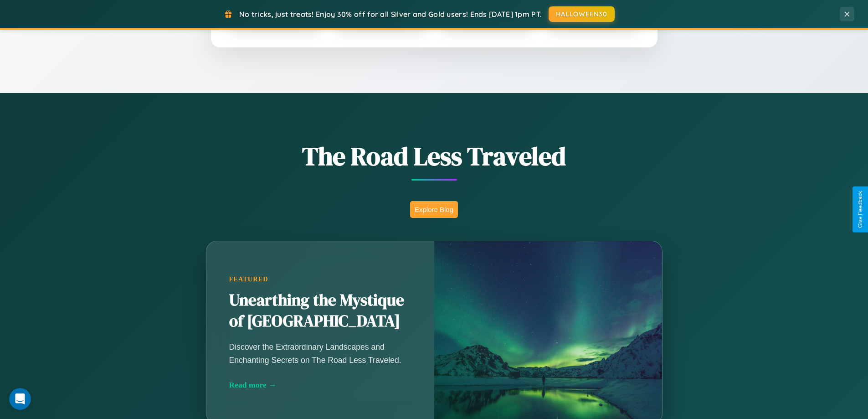 The height and width of the screenshot is (419, 868). What do you see at coordinates (320, 385) in the screenshot?
I see `div: Read more →` at bounding box center [320, 385].